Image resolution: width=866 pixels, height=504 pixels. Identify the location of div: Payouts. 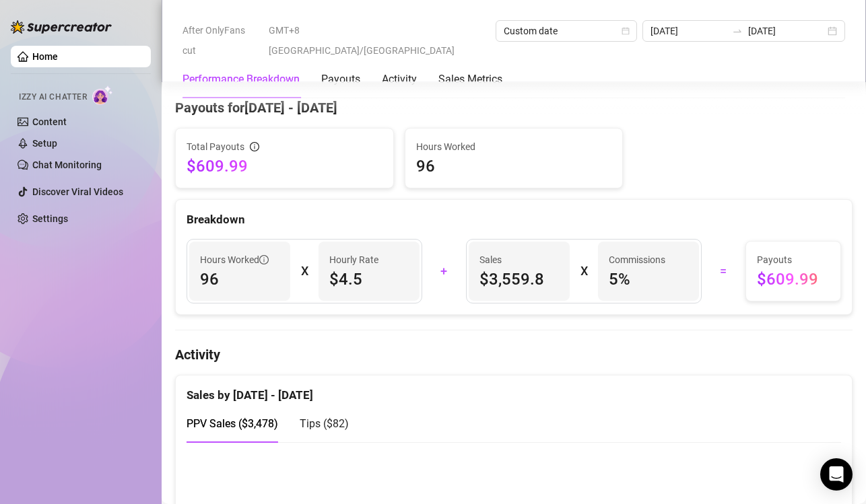
(341, 80).